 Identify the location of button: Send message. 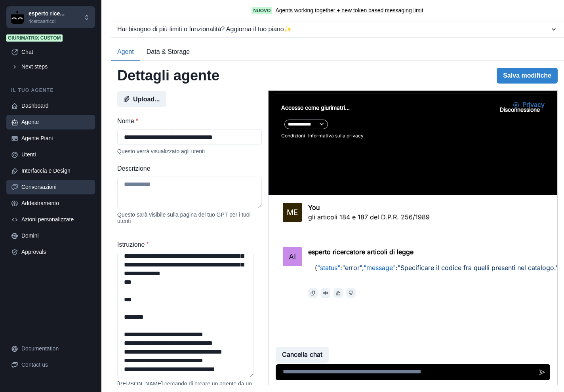
(273, 281).